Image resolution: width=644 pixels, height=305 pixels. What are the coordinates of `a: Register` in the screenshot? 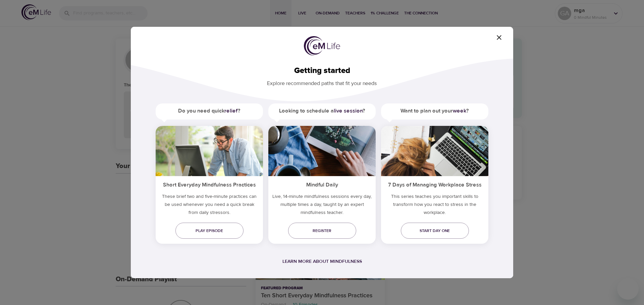 It's located at (322, 231).